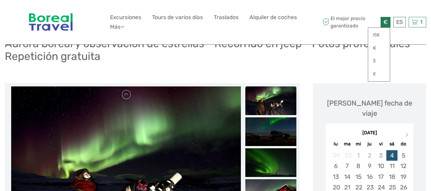 This screenshot has width=431, height=191. Describe the element at coordinates (226, 17) in the screenshot. I see `a: Traslados` at that location.